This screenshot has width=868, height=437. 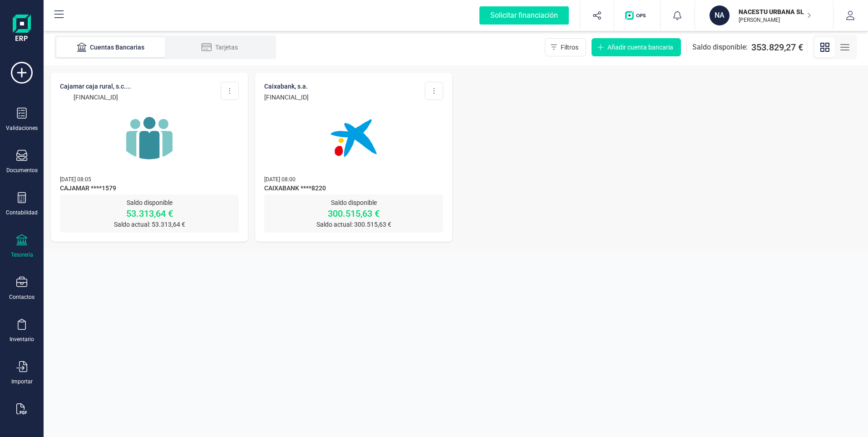 I want to click on button: Añadir cuenta bancaria, so click(x=636, y=47).